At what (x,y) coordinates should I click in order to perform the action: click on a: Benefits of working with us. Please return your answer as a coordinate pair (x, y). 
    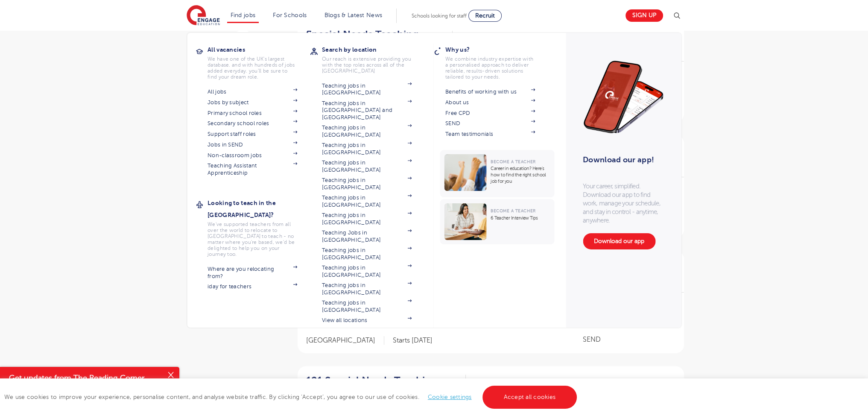
    Looking at the image, I should click on (490, 92).